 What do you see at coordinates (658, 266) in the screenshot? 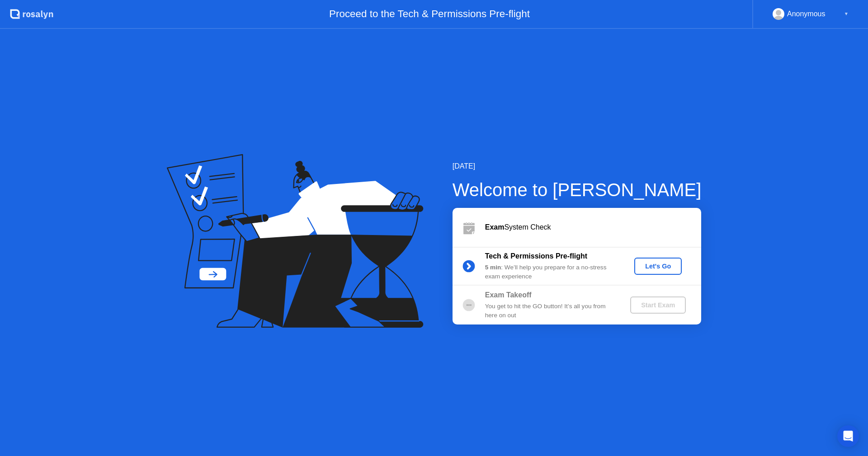
I see `div: Let's Go` at bounding box center [658, 266].